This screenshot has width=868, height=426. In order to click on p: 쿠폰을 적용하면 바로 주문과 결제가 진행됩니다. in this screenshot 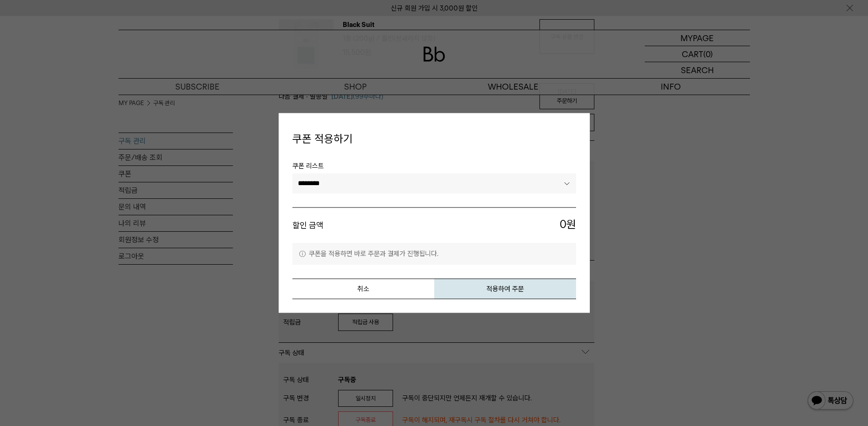, I will do `click(434, 254)`.